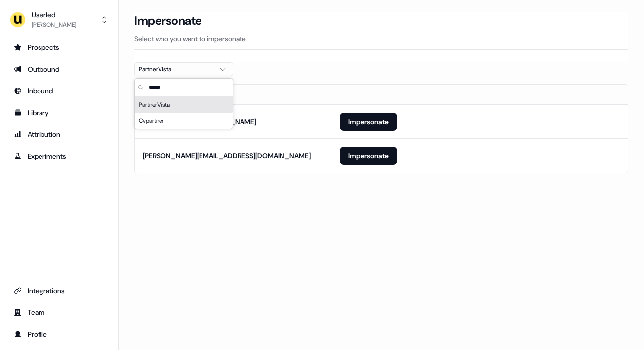 Image resolution: width=644 pixels, height=350 pixels. I want to click on a: Go to integrations, so click(59, 291).